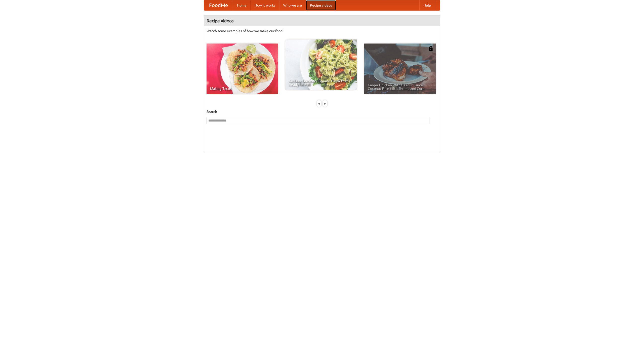 The image size is (644, 356). I want to click on a: Help, so click(427, 5).